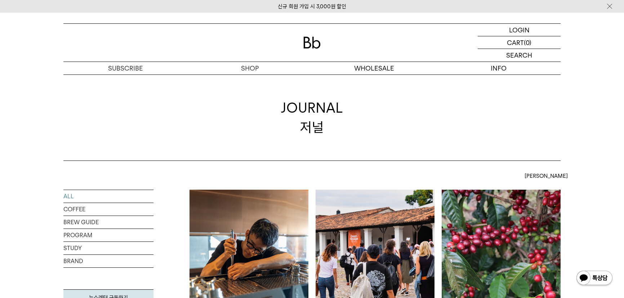 This screenshot has width=624, height=298. Describe the element at coordinates (108, 209) in the screenshot. I see `a: COFFEE` at that location.